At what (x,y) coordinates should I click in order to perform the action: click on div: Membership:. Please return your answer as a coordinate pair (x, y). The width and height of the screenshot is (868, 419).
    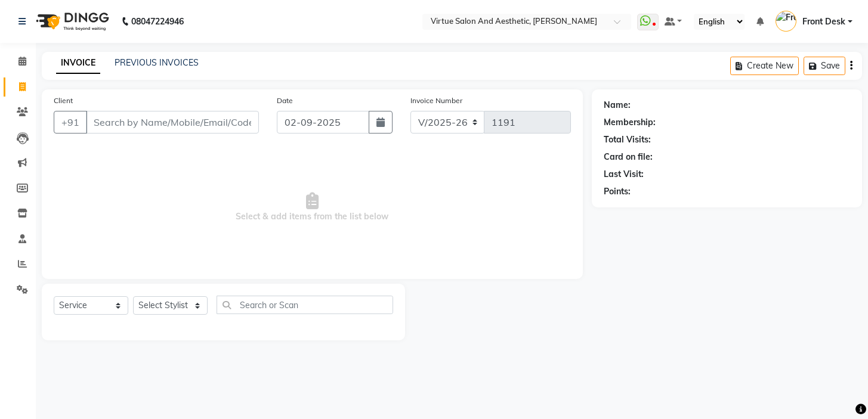
    Looking at the image, I should click on (630, 122).